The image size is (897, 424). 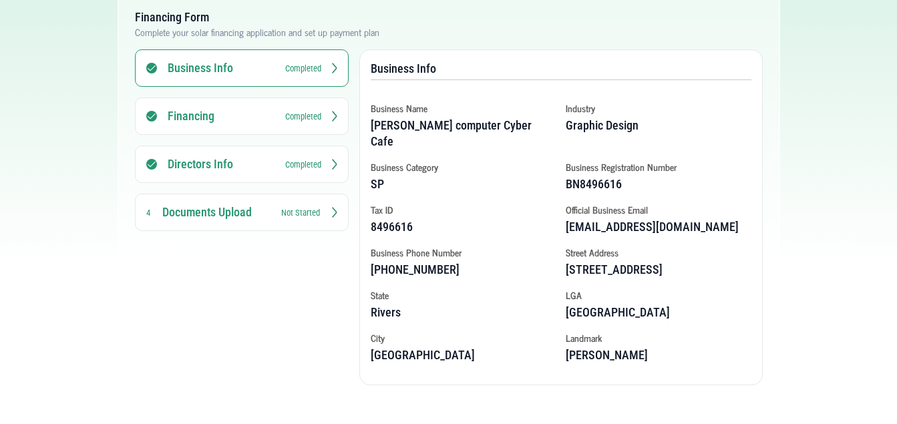 I want to click on p: Business Registration Number, so click(x=658, y=167).